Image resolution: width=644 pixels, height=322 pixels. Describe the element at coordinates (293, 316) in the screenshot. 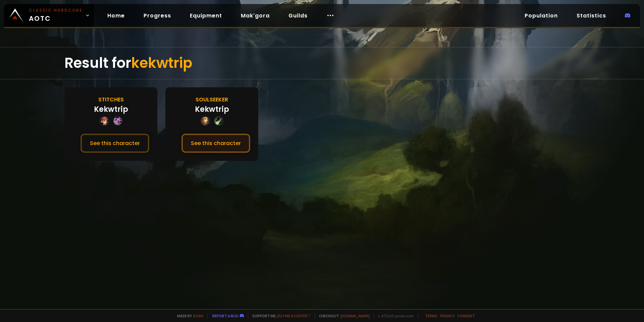

I see `a: Buy me a coffee` at that location.